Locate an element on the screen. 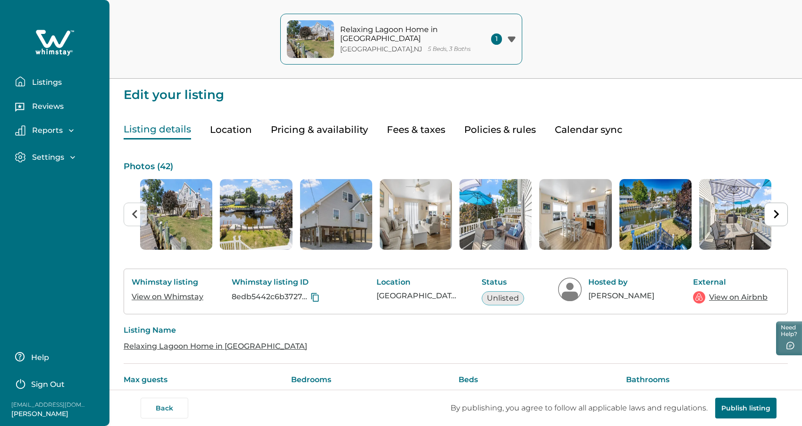 The width and height of the screenshot is (802, 426). button: Back is located at coordinates (164, 409).